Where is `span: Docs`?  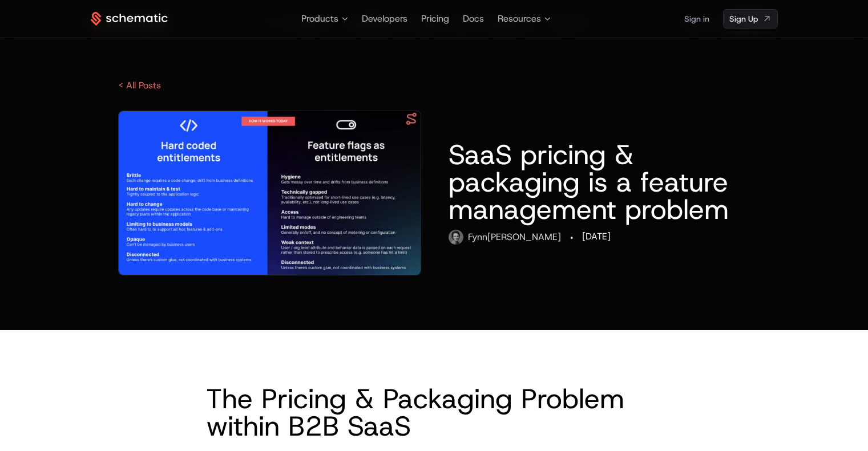 span: Docs is located at coordinates (473, 18).